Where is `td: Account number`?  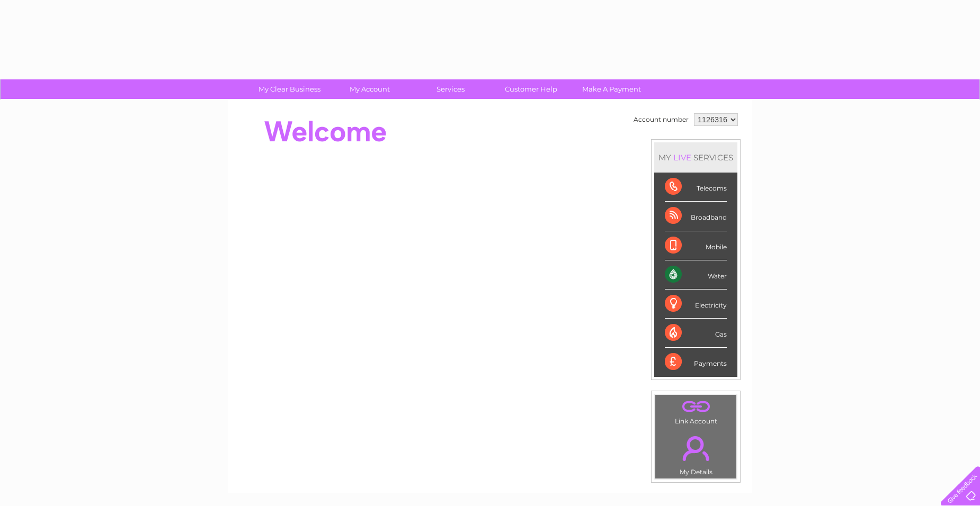 td: Account number is located at coordinates (661, 119).